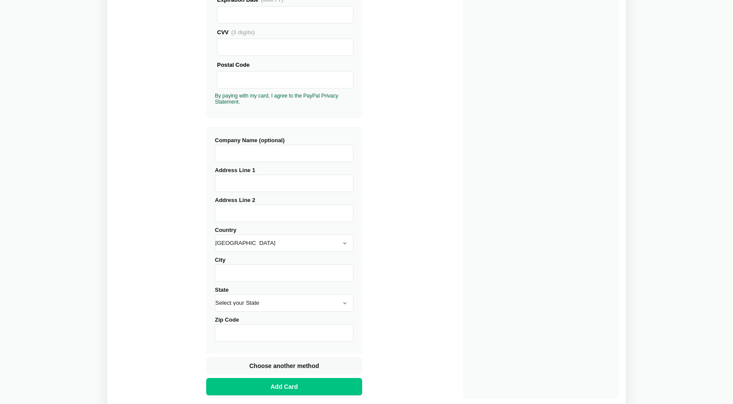 The height and width of the screenshot is (404, 733). I want to click on a: By paying with my card, I agree to the PayPal Privacy Statement., so click(276, 99).